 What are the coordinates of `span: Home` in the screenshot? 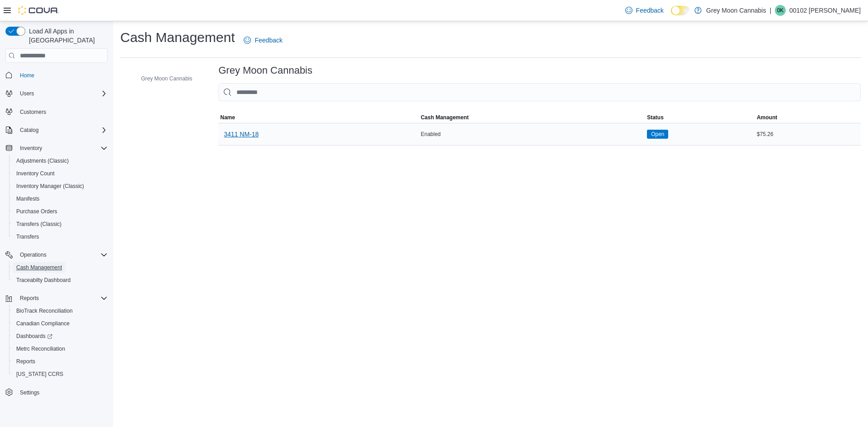 It's located at (62, 74).